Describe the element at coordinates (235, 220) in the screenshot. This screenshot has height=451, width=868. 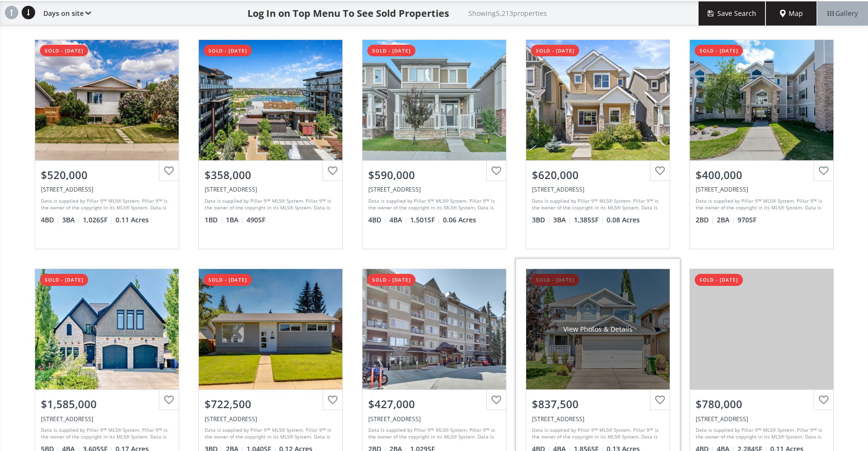
I see `span: 1 BA` at that location.